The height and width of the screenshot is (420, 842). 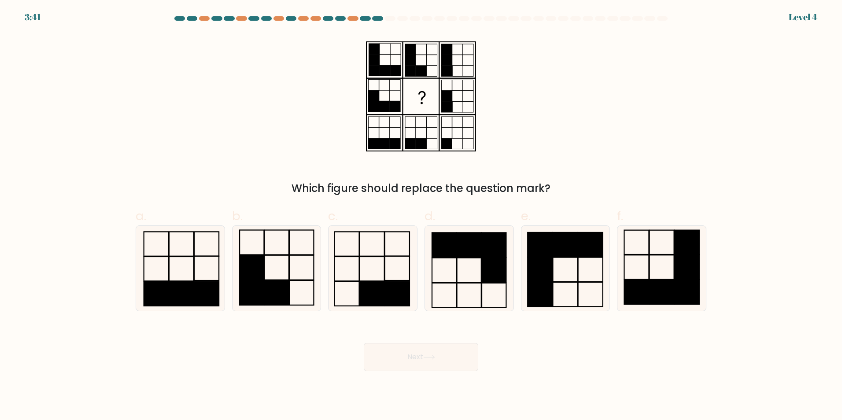 I want to click on button: Next, so click(x=421, y=357).